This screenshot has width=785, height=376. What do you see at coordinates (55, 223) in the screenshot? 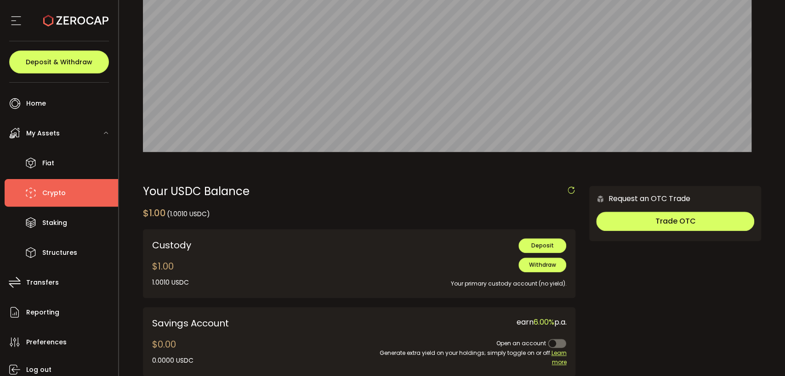
I see `span: Staking` at bounding box center [55, 223].